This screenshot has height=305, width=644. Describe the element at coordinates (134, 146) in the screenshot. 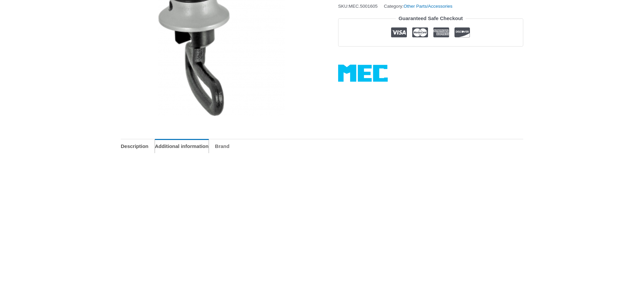

I see `a: Description` at that location.